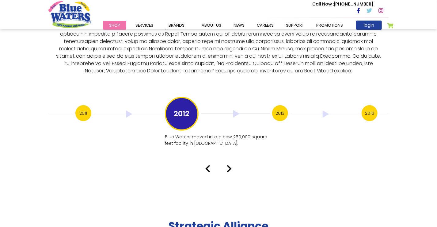  What do you see at coordinates (329, 25) in the screenshot?
I see `a: Promotions` at bounding box center [329, 25].